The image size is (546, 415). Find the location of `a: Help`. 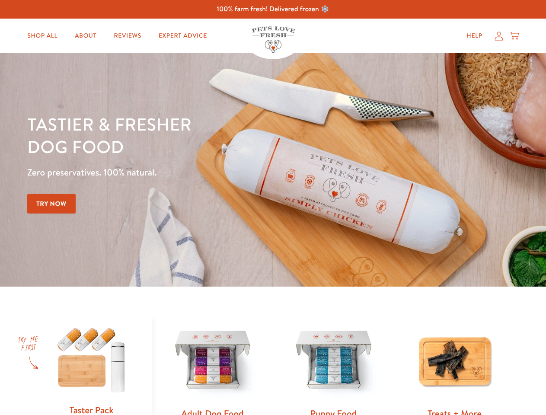

a: Help is located at coordinates (474, 36).